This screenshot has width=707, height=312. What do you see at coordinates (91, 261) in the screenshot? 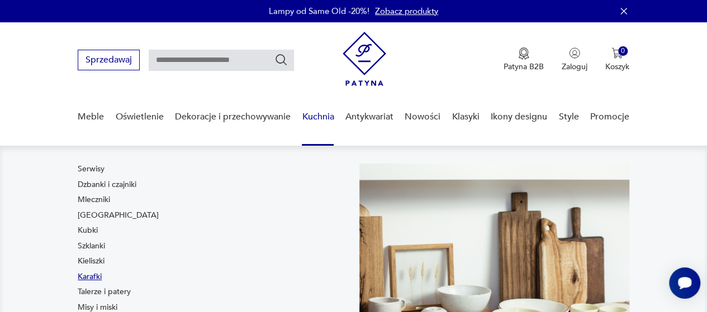
I see `a: Kieliszki` at bounding box center [91, 261].